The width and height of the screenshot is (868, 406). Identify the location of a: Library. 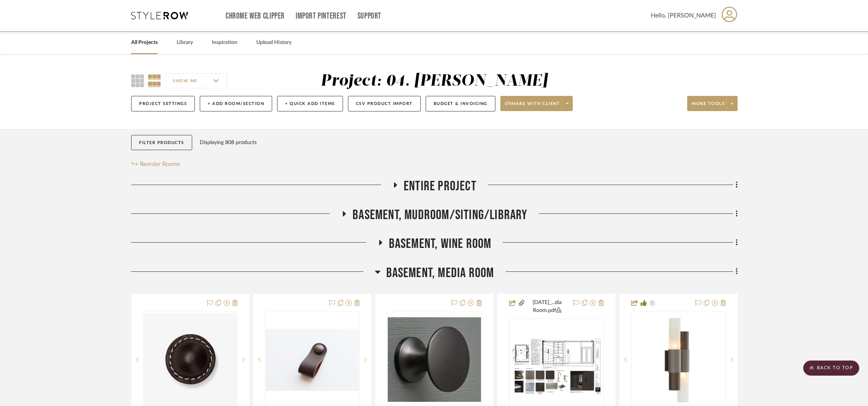
(185, 43).